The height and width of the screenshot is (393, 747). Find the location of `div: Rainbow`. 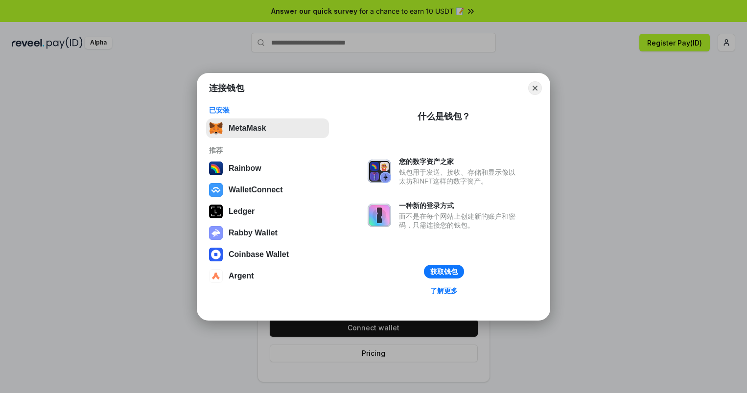

div: Rainbow is located at coordinates (245, 168).